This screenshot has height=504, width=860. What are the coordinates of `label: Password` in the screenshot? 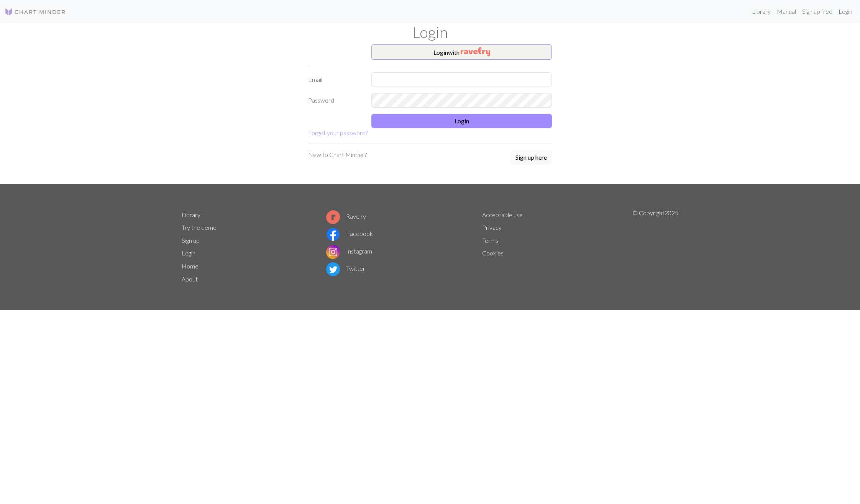 It's located at (335, 100).